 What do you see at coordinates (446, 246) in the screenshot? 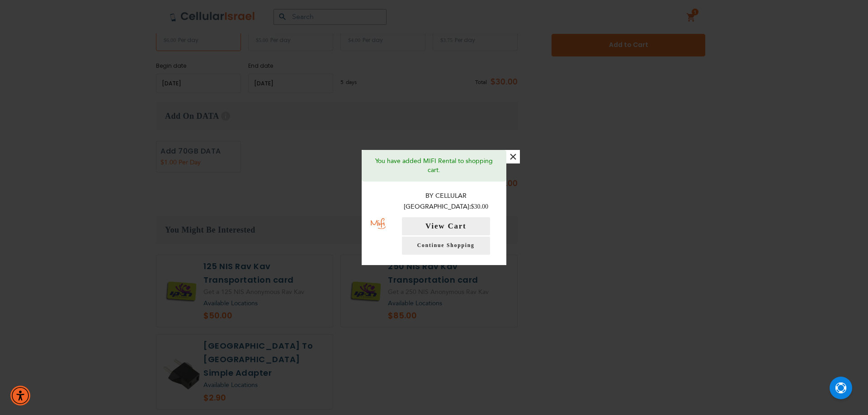
I see `a: Continue Shopping` at bounding box center [446, 246].